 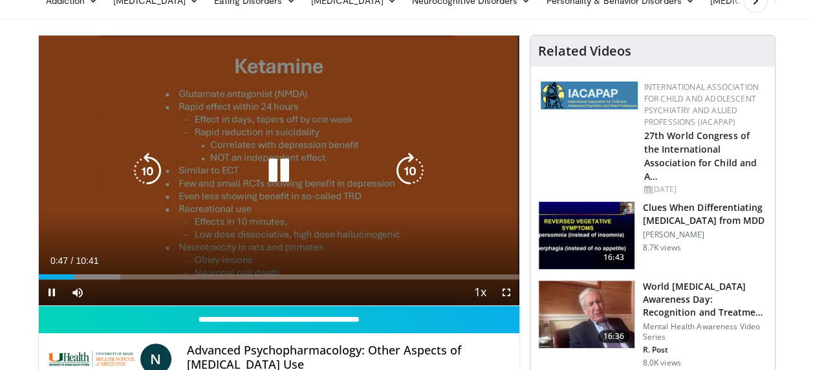 I want to click on a: International Association for Child and Adolescent Psychiatry and Allied Professions (IACAPAP), so click(x=701, y=104).